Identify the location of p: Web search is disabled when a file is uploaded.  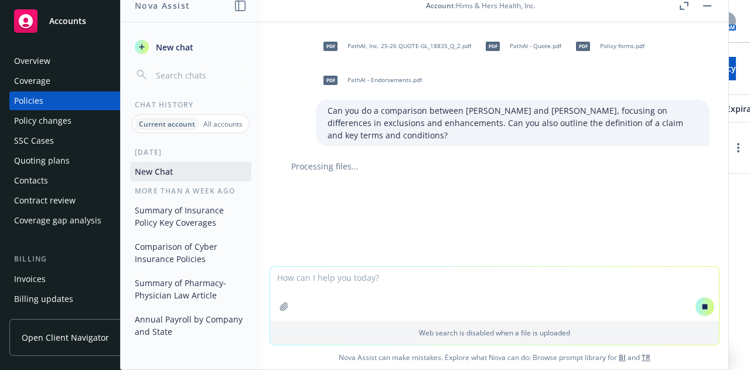
(495, 332).